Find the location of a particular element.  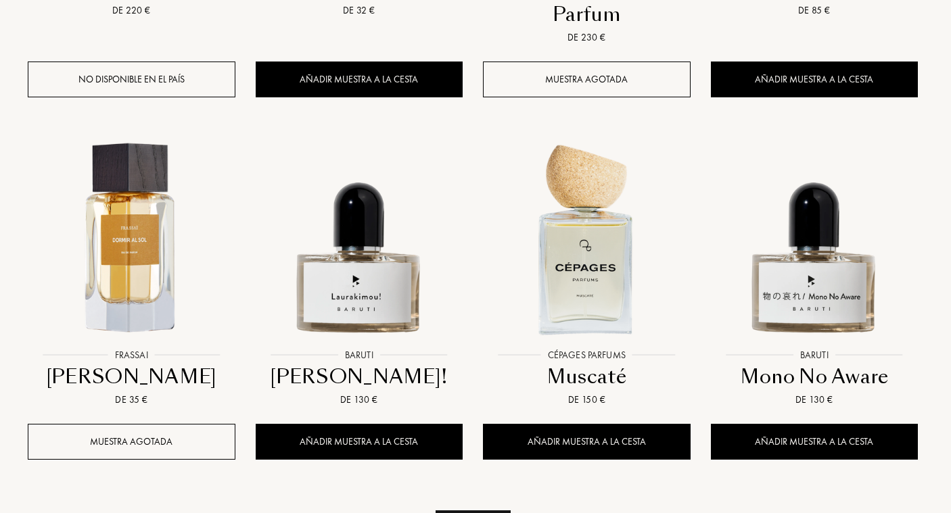

img: Muscaté Cépages Parfums is located at coordinates (586, 238).